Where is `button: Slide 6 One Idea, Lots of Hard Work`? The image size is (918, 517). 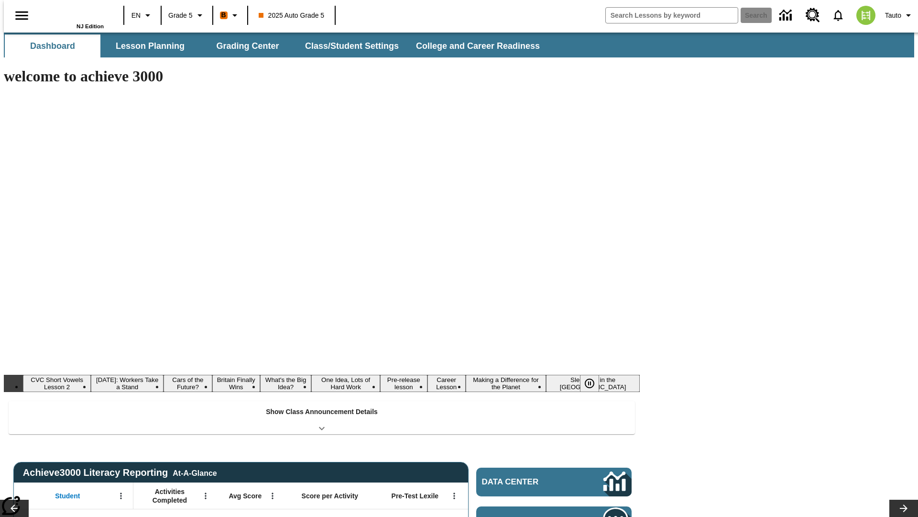 button: Slide 6 One Idea, Lots of Hard Work is located at coordinates (346, 383).